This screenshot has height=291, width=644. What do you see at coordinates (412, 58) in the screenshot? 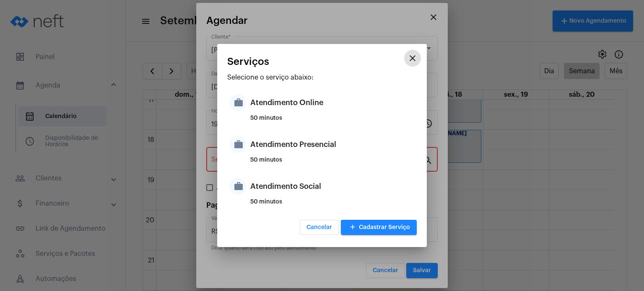
I see `mat-icon: close` at bounding box center [412, 58].